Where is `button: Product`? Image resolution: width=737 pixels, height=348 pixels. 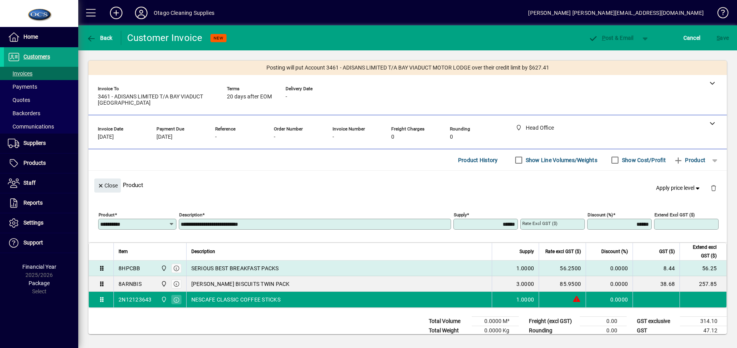
button: Product is located at coordinates (689, 160).